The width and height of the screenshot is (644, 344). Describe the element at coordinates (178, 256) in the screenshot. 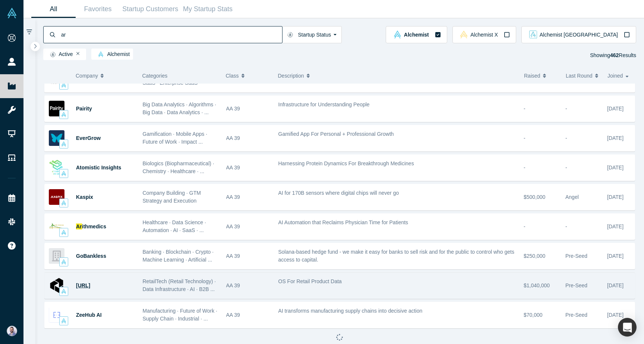

I see `span: Banking · Blockchain · Crypto · Machine Learning · Artificial ...` at that location.